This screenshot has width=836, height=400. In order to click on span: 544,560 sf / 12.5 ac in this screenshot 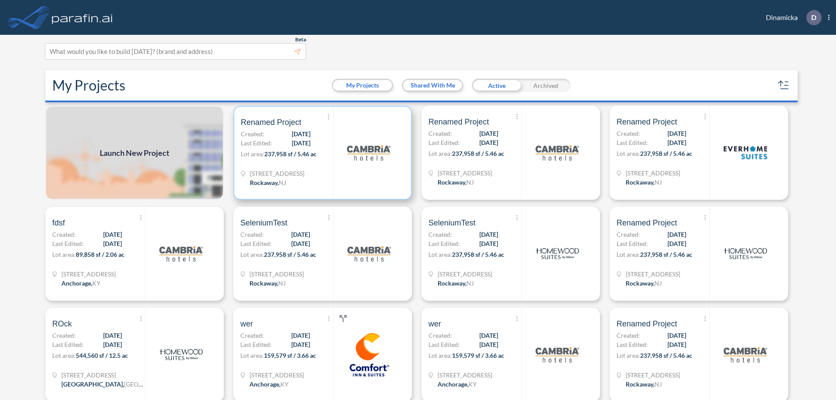, I will do `click(102, 355)`.